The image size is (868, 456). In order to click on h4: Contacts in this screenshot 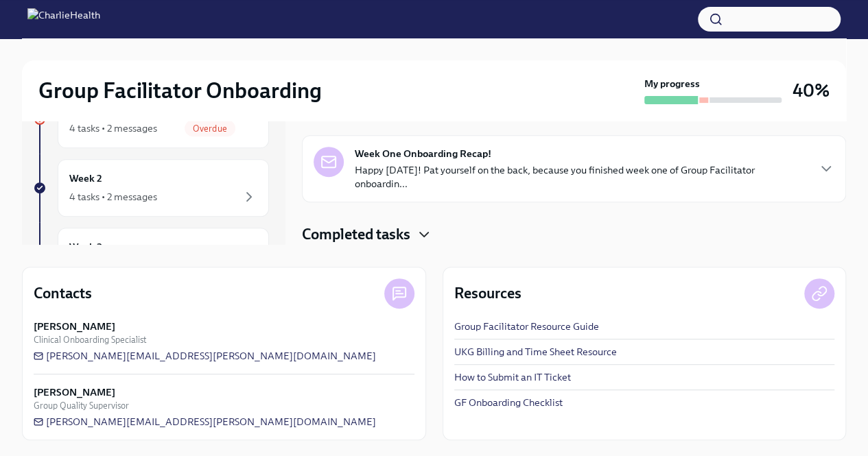, I will do `click(62, 294)`.